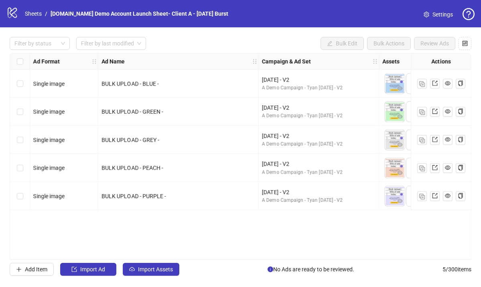  Describe the element at coordinates (20, 61) in the screenshot. I see `div: Select all rows` at that location.